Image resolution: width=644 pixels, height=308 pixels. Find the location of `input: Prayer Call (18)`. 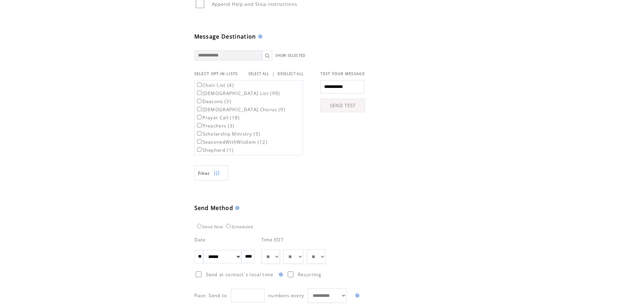

input: Prayer Call (18) is located at coordinates (199, 117).